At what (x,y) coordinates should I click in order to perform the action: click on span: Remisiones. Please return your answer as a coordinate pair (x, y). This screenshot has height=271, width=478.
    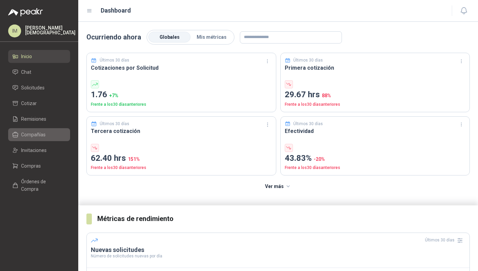
    Looking at the image, I should click on (34, 119).